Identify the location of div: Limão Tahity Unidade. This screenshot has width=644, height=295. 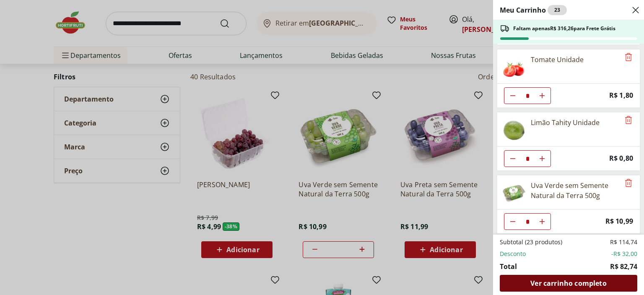
(565, 122).